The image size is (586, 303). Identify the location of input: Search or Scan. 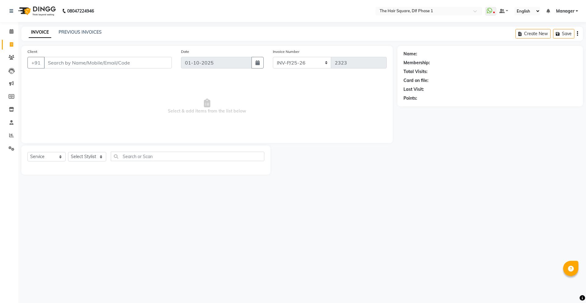
(187, 156).